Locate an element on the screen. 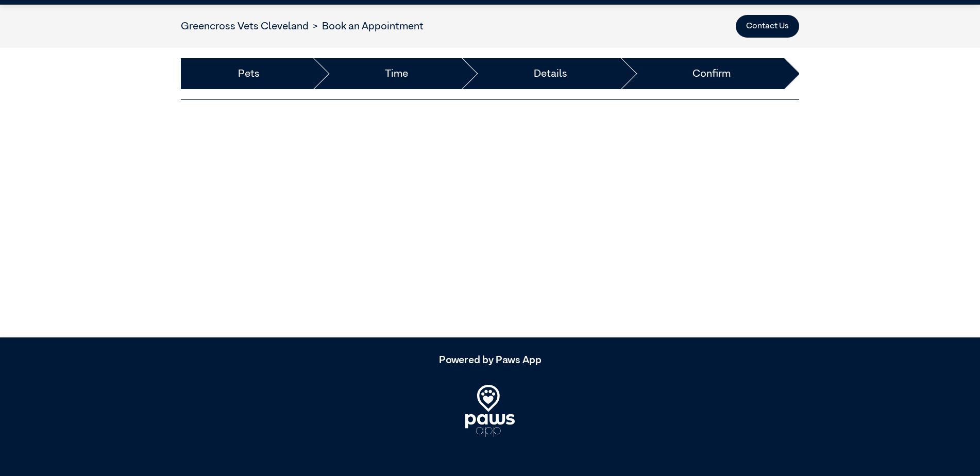 The image size is (980, 476). li: Book an Appointment is located at coordinates (366, 27).